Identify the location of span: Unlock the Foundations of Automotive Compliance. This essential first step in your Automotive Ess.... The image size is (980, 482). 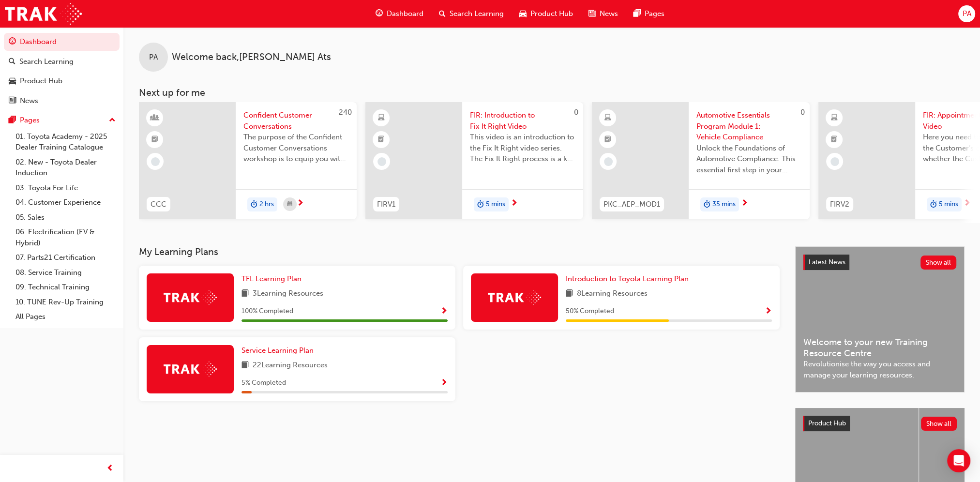
(749, 159).